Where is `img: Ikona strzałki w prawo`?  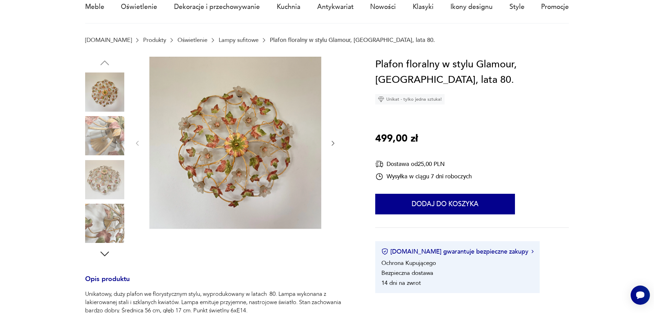
img: Ikona strzałki w prawo is located at coordinates (532, 251).